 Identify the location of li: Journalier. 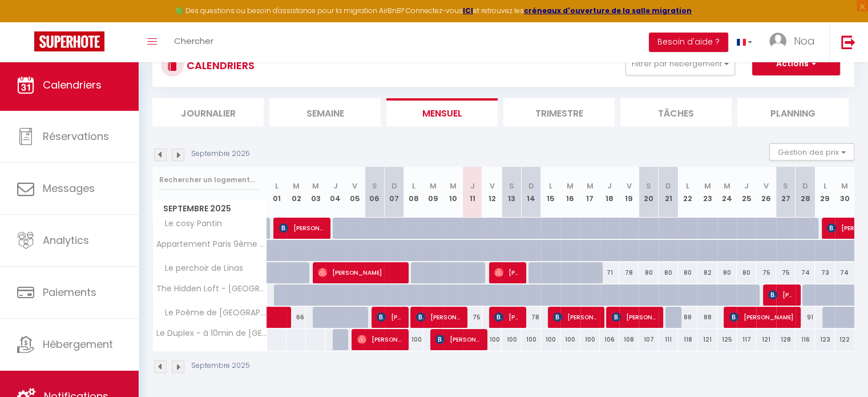
(208, 112).